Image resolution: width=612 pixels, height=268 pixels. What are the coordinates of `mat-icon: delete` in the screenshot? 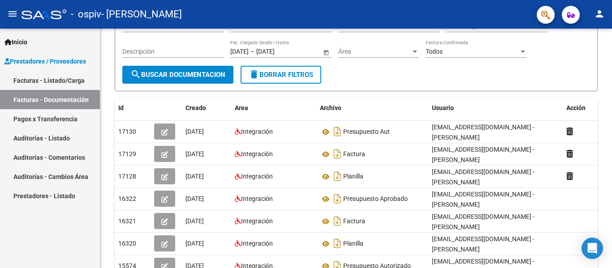 It's located at (254, 74).